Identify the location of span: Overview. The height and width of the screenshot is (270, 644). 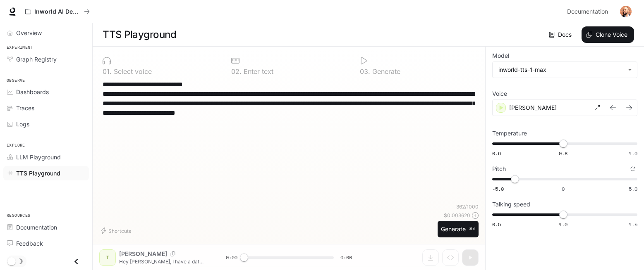
(29, 32).